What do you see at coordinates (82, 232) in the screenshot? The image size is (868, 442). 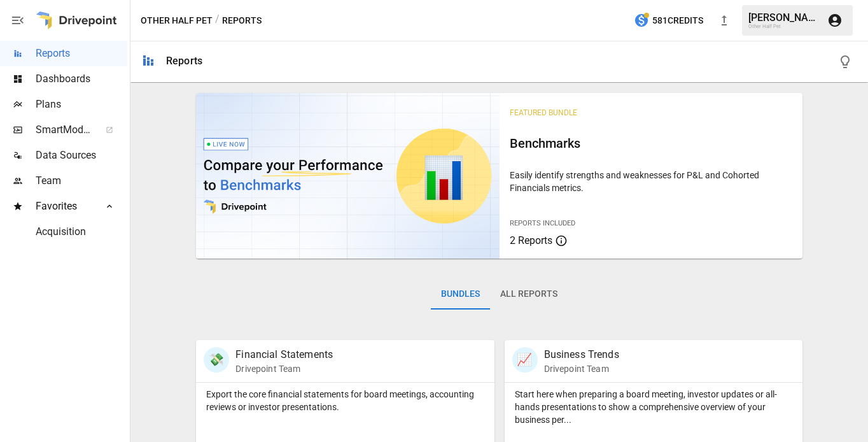 I see `span: Acquisition` at bounding box center [82, 232].